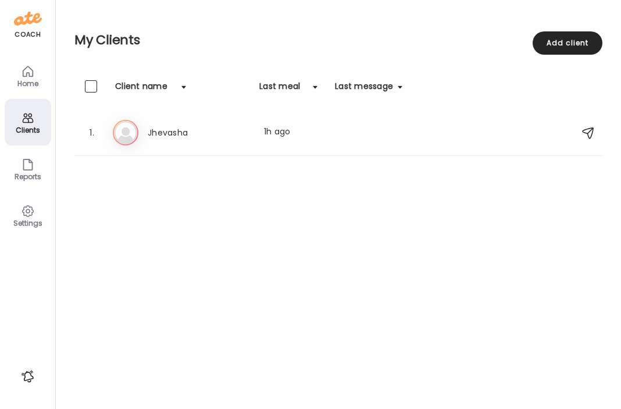 The height and width of the screenshot is (409, 621). I want to click on div: Reports, so click(28, 176).